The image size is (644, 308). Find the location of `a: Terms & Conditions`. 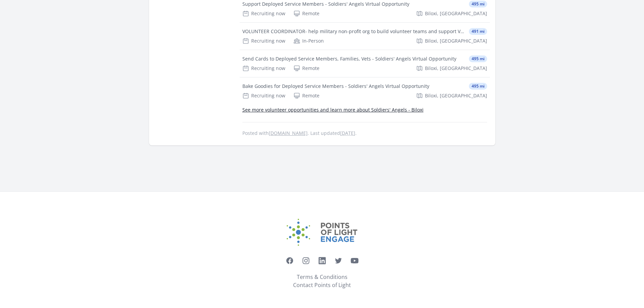

a: Terms & Conditions is located at coordinates (322, 277).